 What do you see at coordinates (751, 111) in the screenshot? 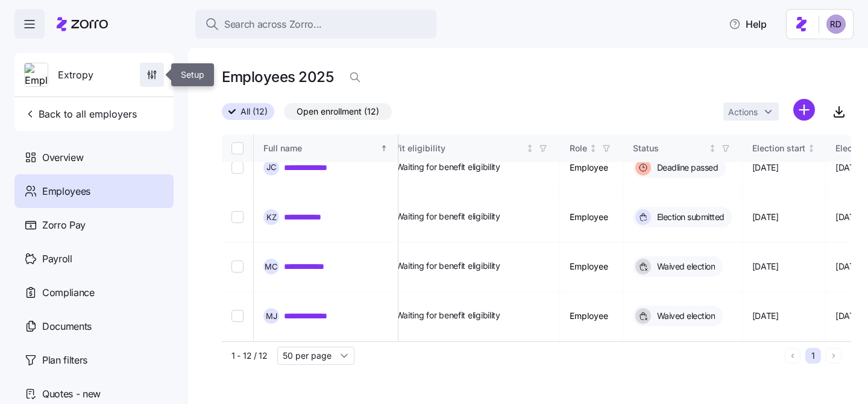
I see `button: Actions` at bounding box center [751, 111].